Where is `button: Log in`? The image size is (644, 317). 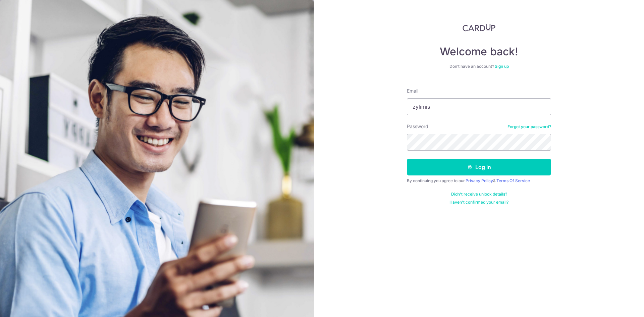 button: Log in is located at coordinates (479, 167).